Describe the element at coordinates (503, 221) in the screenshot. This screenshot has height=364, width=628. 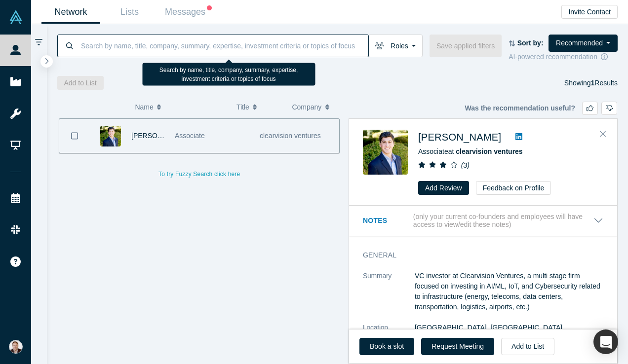
I see `p: (only your current co-founders and employees will have access to view/edit these notes)` at that location.